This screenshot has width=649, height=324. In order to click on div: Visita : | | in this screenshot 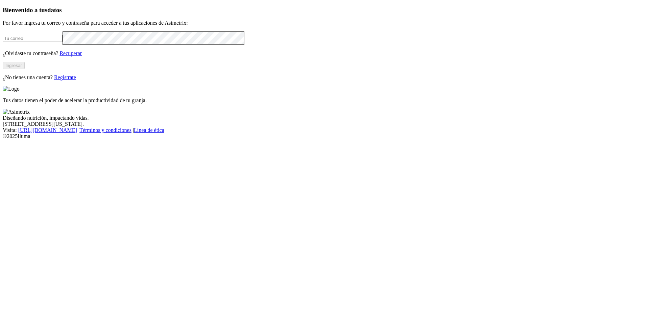, I will do `click(324, 130)`.